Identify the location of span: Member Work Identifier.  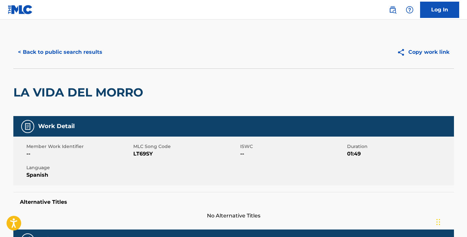
(79, 146).